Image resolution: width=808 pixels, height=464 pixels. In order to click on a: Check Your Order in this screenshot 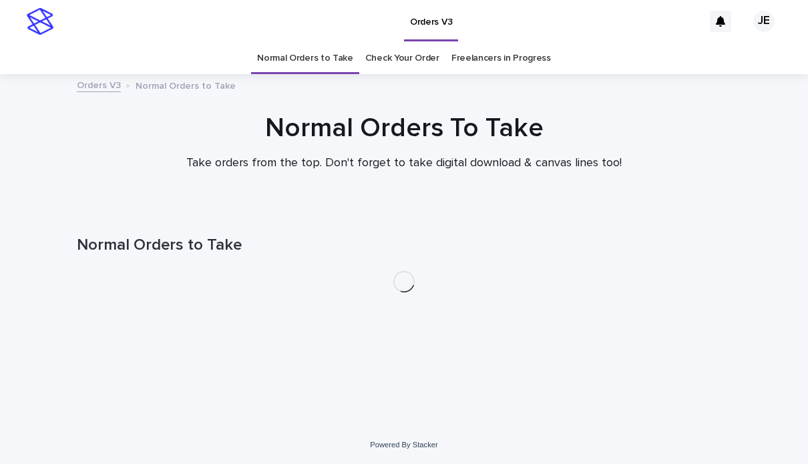, I will do `click(402, 58)`.